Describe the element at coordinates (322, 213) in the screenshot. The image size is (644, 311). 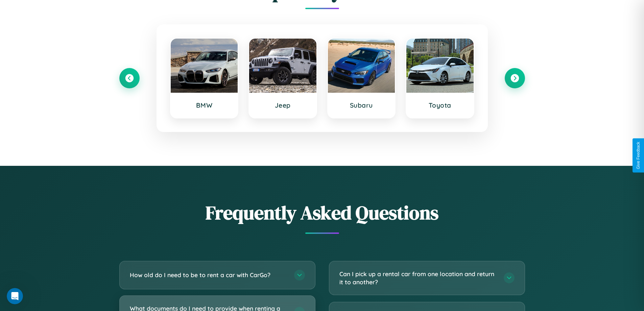
I see `h2: Frequently Asked Questions` at that location.